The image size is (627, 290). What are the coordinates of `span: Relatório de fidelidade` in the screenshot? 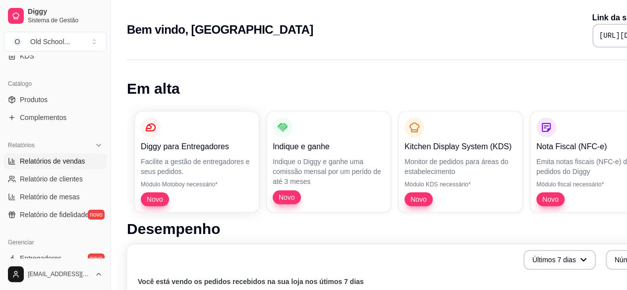 It's located at (54, 214).